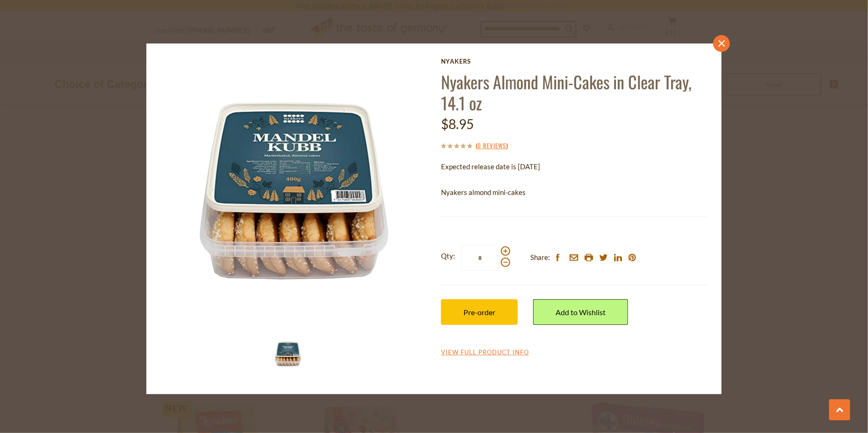  What do you see at coordinates (479, 312) in the screenshot?
I see `button: Pre-order` at bounding box center [479, 312].